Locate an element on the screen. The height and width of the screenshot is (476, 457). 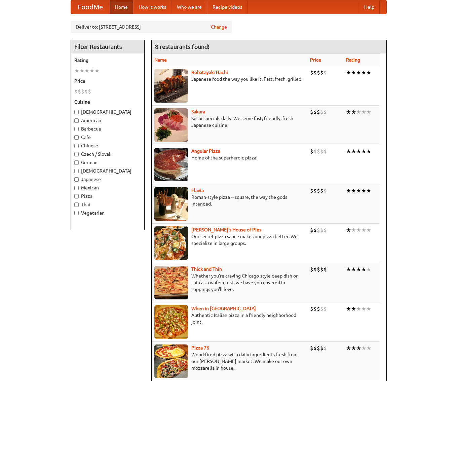
input: American is located at coordinates (76, 120).